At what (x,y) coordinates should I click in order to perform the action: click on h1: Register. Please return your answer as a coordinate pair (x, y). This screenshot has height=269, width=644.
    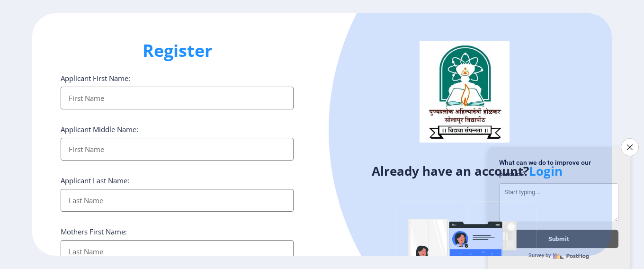
    Looking at the image, I should click on (177, 51).